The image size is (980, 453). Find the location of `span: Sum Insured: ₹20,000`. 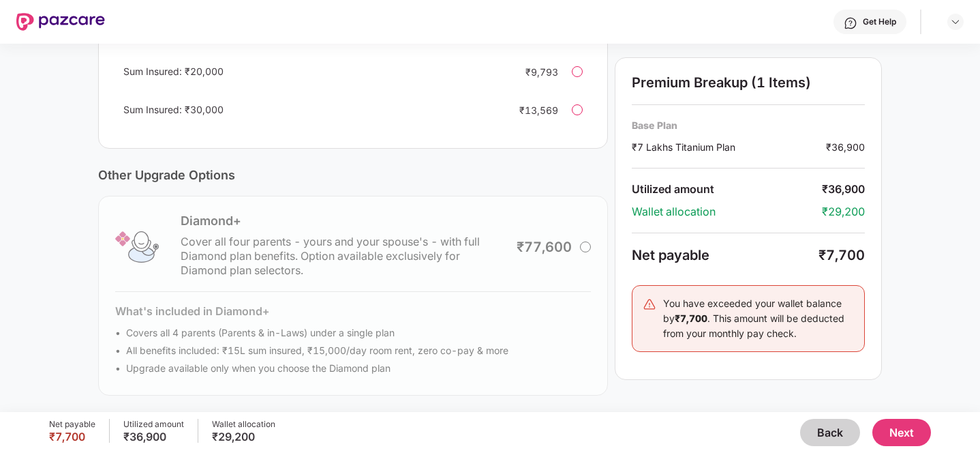

span: Sum Insured: ₹20,000 is located at coordinates (173, 71).